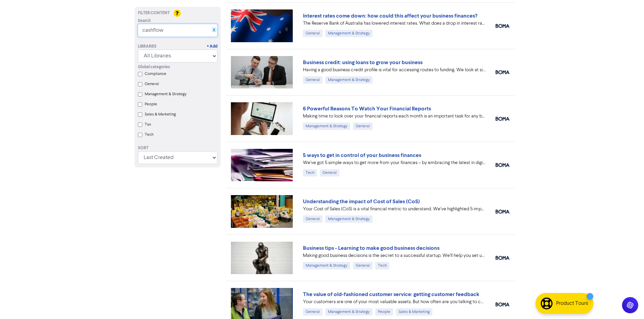 This screenshot has height=319, width=644. I want to click on label: Tax, so click(148, 124).